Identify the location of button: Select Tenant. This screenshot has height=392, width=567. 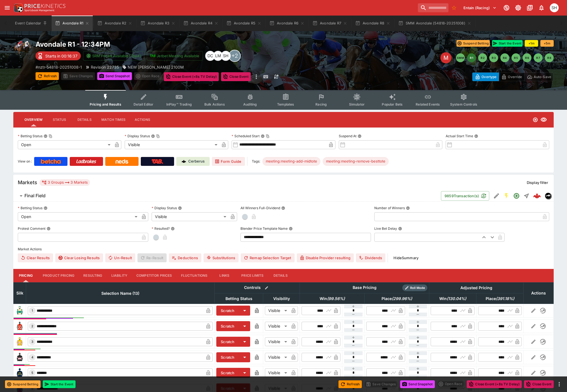
(480, 8).